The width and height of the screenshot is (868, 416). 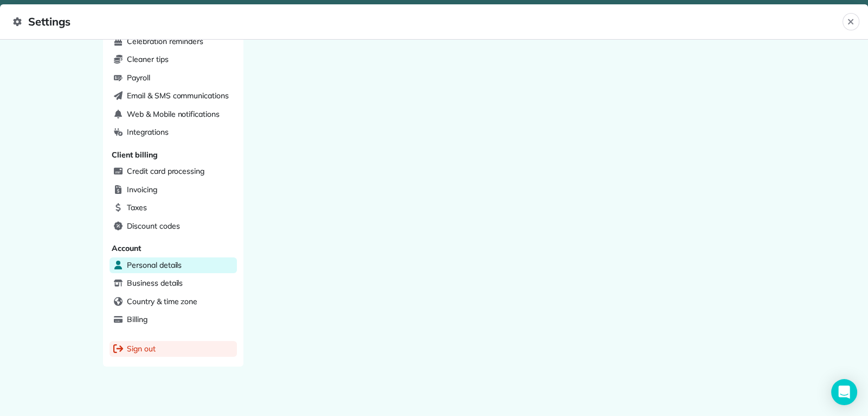 I want to click on span: Discount codes, so click(x=152, y=226).